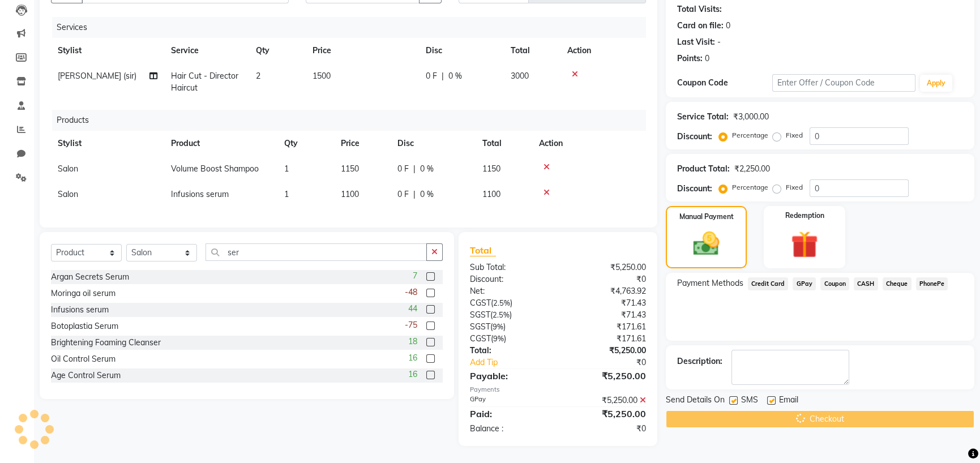 The image size is (980, 463). I want to click on div: Moringa oil serum, so click(83, 293).